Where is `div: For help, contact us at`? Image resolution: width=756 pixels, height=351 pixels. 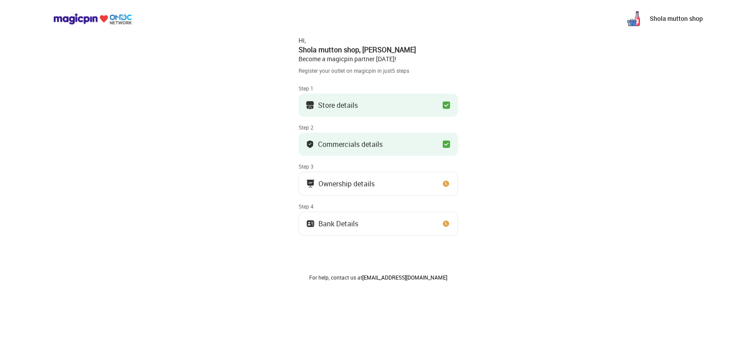 div: For help, contact us at is located at coordinates (378, 277).